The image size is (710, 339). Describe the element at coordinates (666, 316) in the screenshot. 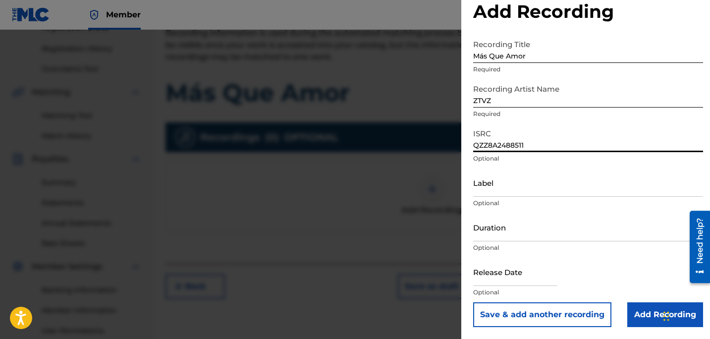

I see `div: Drag` at that location.